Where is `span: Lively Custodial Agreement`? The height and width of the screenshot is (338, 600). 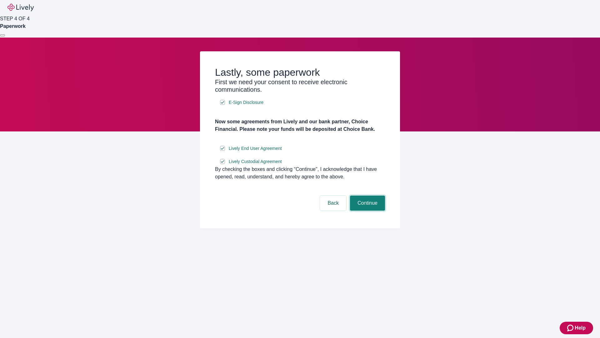
span: Lively Custodial Agreement is located at coordinates (255, 161).